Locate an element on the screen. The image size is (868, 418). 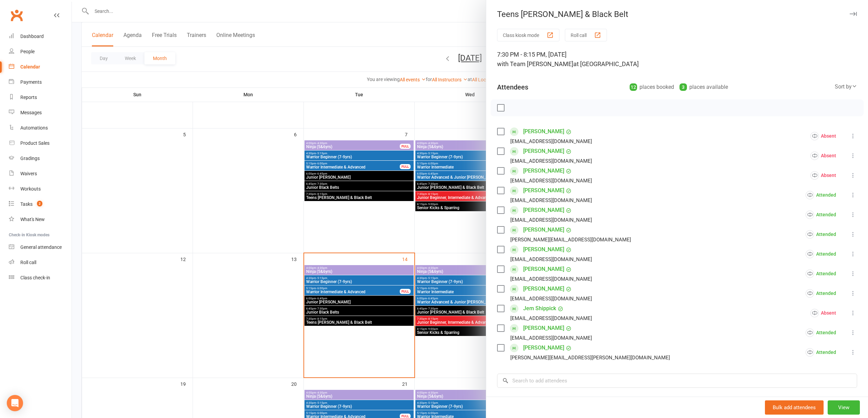
div: Tasks is located at coordinates (26, 204).